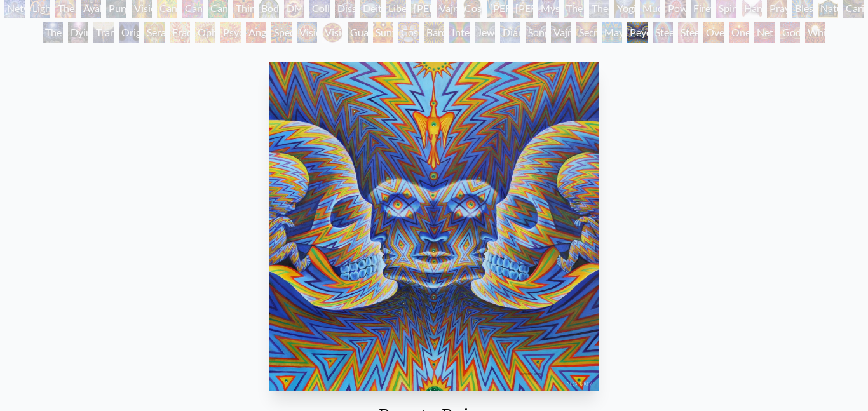  What do you see at coordinates (256, 32) in the screenshot?
I see `div: Angel Skin` at bounding box center [256, 32].